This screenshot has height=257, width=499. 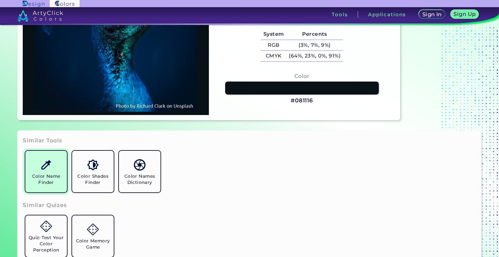 I want to click on h5: Color Name Finder, so click(x=46, y=179).